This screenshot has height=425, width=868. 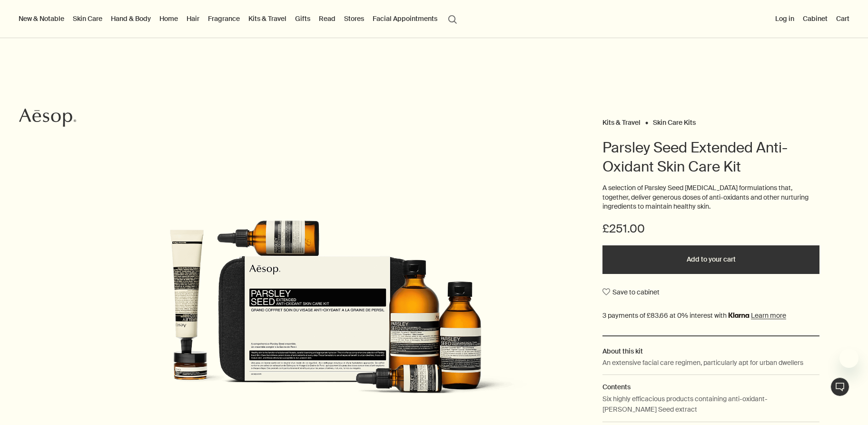 I want to click on a: Skin Care Kits, so click(x=674, y=120).